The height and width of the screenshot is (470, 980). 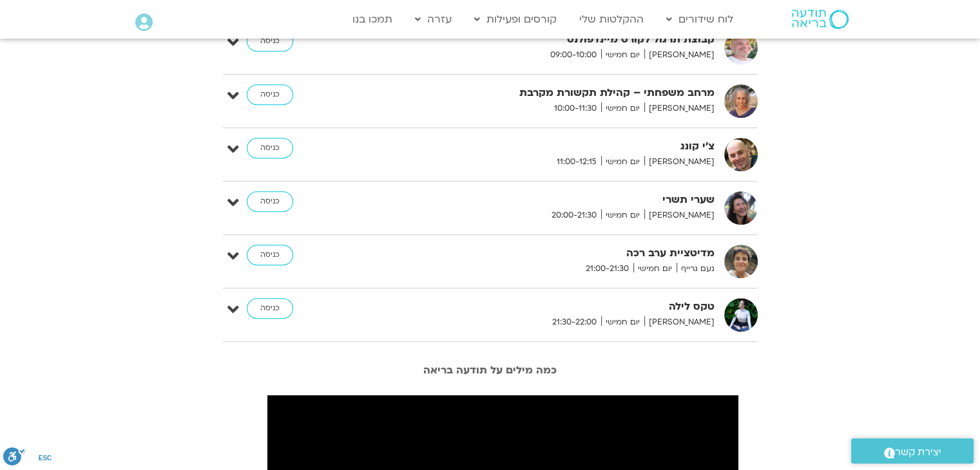 What do you see at coordinates (556, 146) in the screenshot?
I see `strong: צ'י קונג` at bounding box center [556, 146].